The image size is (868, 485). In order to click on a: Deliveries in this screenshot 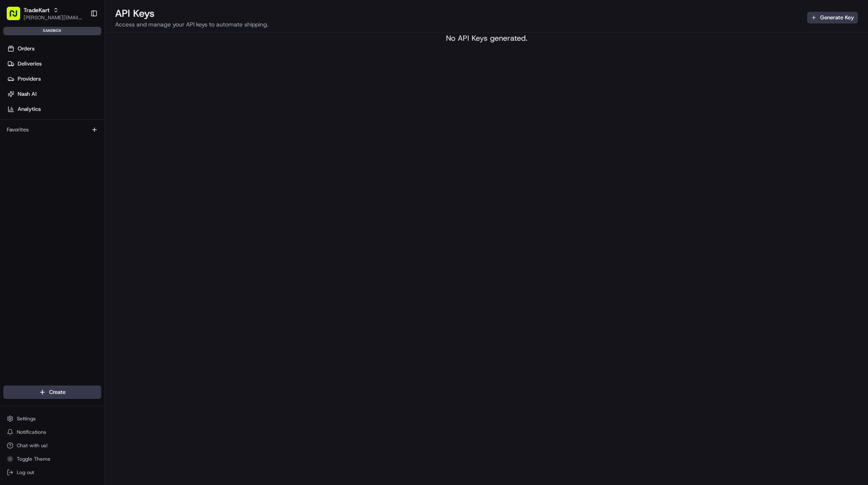, I will do `click(54, 64)`.